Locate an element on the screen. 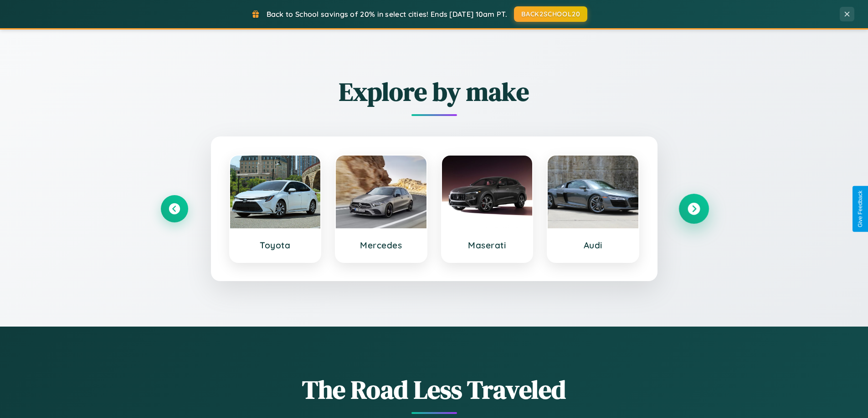 The width and height of the screenshot is (868, 418). h3: Toyota is located at coordinates (275, 245).